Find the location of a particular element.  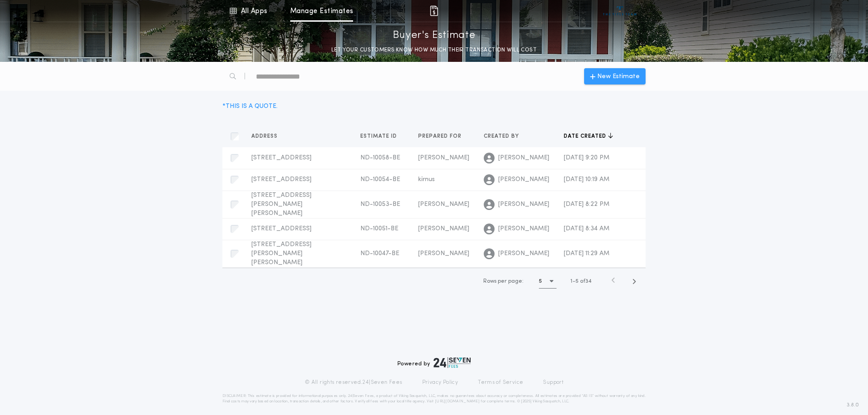

div: * THIS IS A QUOTE. is located at coordinates (250, 106).